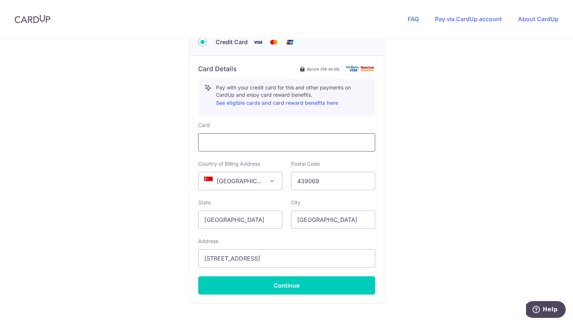 The height and width of the screenshot is (323, 573). I want to click on label: State, so click(205, 202).